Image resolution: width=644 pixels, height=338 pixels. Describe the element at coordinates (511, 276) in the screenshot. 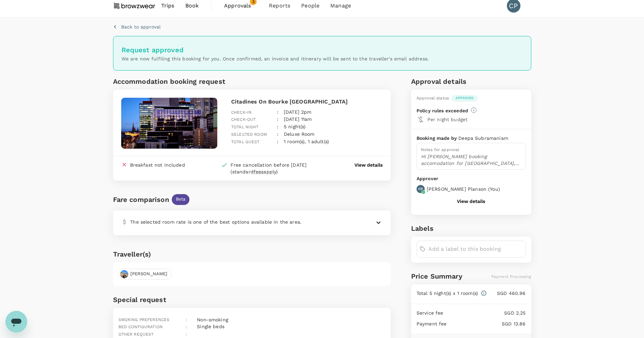

I see `span: Payment Processing` at that location.